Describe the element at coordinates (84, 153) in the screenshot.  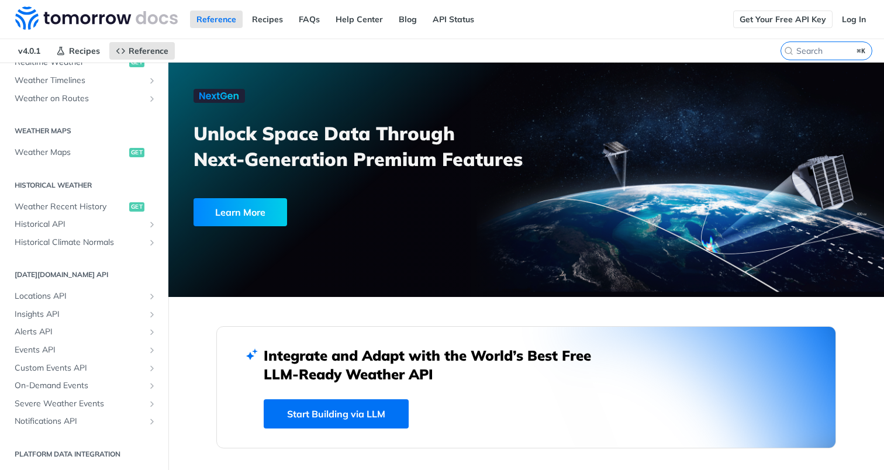
I see `a: Weather Mapsget` at that location.